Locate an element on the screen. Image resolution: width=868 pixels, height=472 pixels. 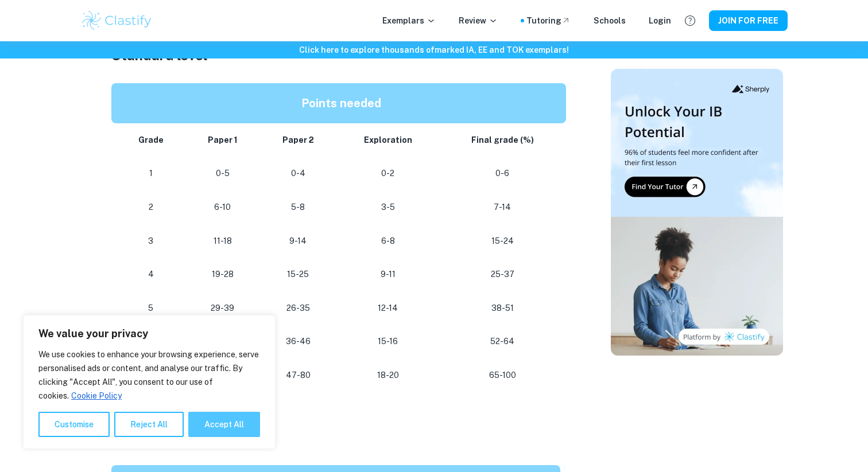
strong: Exploration is located at coordinates (388, 140).